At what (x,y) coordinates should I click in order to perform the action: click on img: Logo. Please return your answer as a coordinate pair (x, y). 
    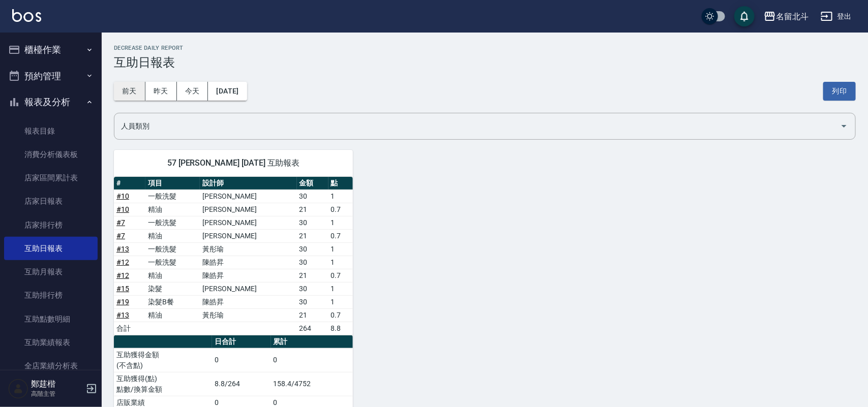
    Looking at the image, I should click on (26, 15).